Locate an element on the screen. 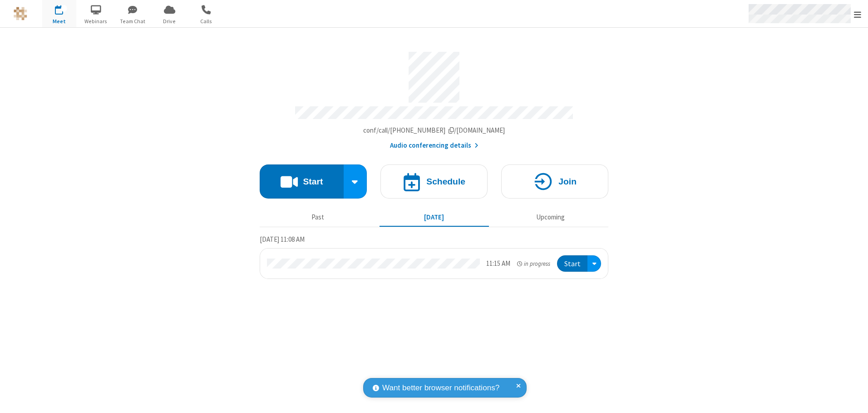  h4: Start is located at coordinates (312, 181).